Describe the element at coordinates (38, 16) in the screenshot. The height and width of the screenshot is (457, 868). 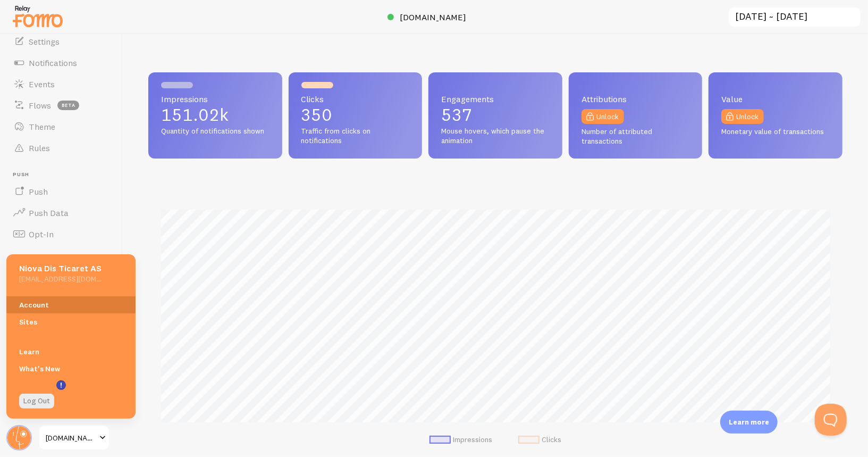
I see `img: fomo-relay-logo-orange.svg` at that location.